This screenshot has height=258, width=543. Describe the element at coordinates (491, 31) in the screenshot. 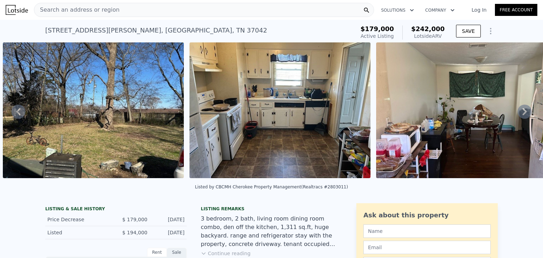

I see `button: Show Options` at that location.